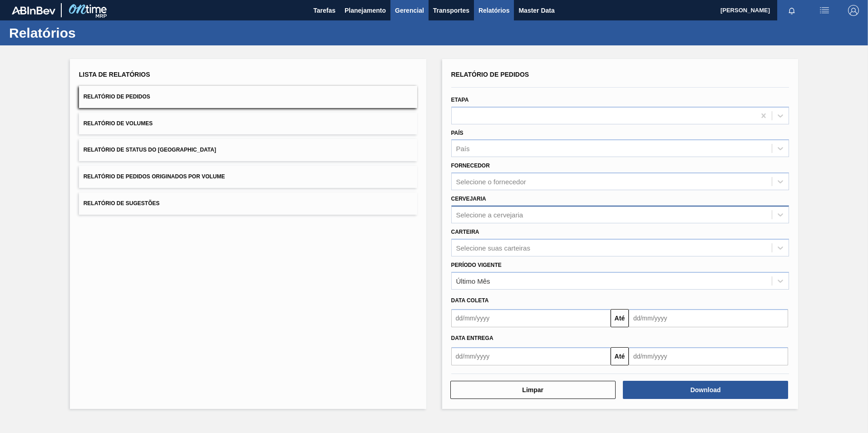 The image size is (868, 433). I want to click on img: Logout, so click(854, 10).